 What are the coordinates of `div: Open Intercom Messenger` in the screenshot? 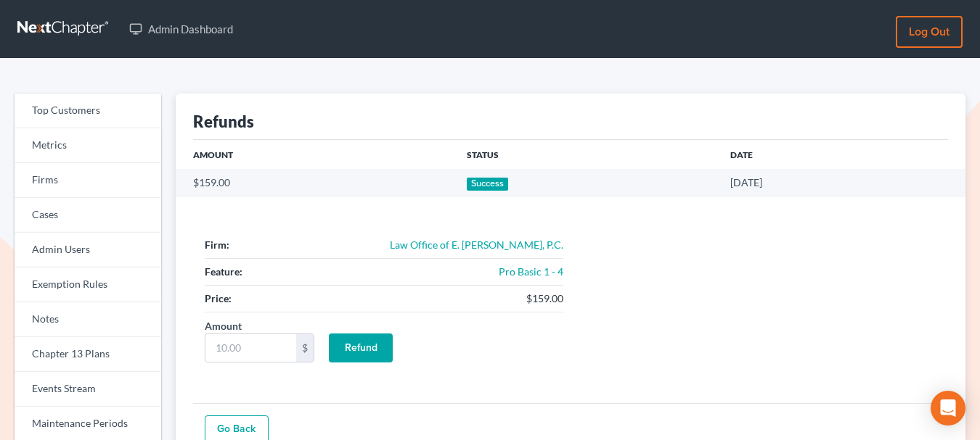 It's located at (948, 408).